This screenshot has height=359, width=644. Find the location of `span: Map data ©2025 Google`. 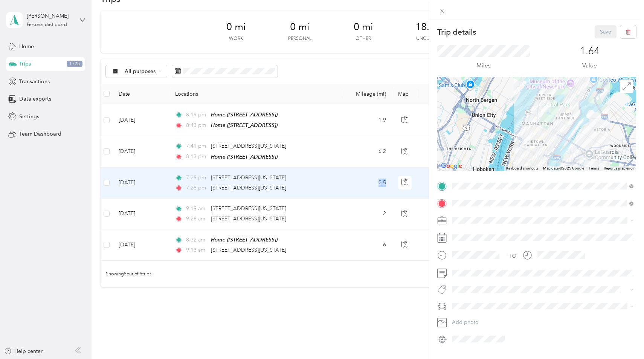

span: Map data ©2025 Google is located at coordinates (563, 168).